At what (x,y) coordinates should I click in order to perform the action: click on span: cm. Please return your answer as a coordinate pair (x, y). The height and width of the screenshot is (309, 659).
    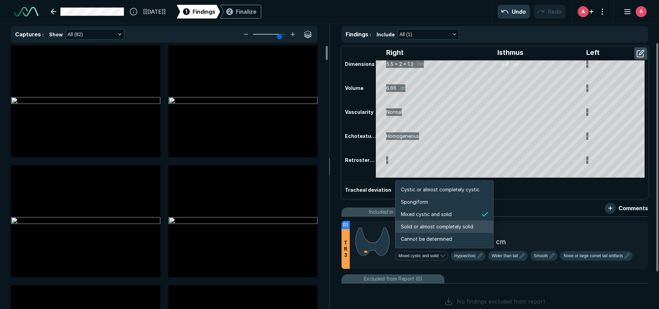
    Looking at the image, I should click on (501, 242).